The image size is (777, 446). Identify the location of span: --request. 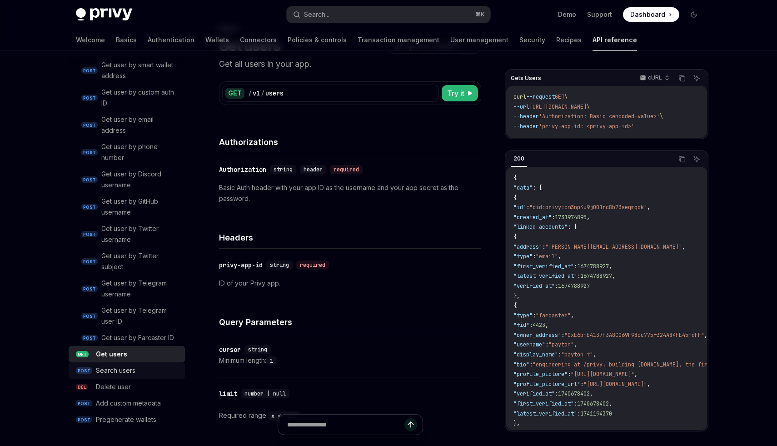
(540, 97).